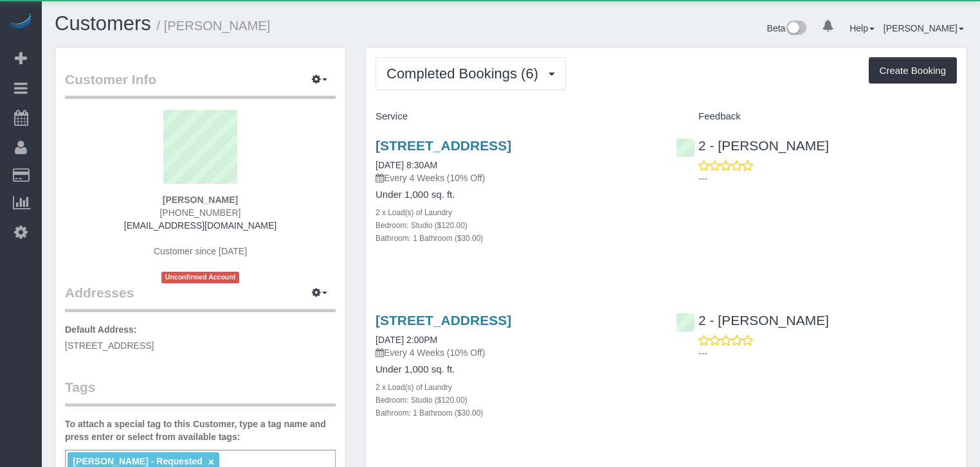 The height and width of the screenshot is (467, 980). What do you see at coordinates (795, 29) in the screenshot?
I see `img: New interface` at bounding box center [795, 29].